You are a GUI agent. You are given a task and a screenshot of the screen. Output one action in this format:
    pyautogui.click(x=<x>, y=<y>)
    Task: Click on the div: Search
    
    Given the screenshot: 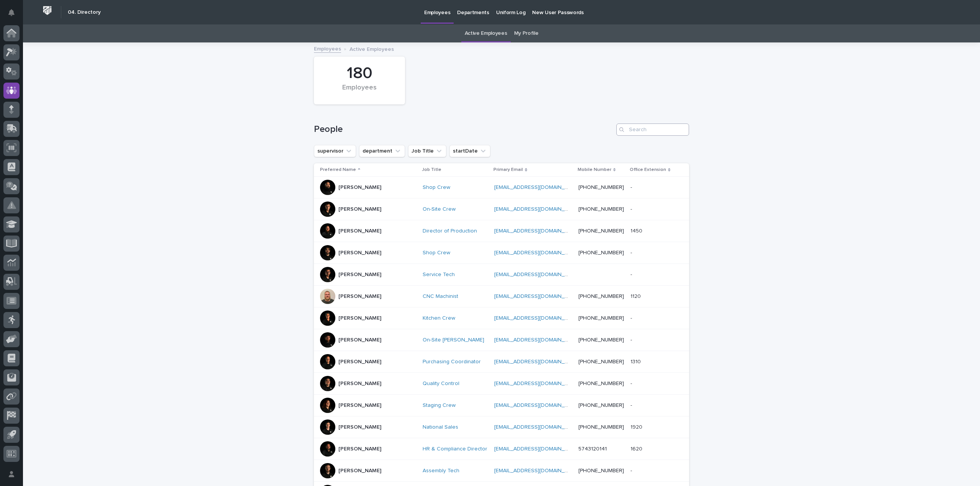 What is the action you would take?
    pyautogui.click(x=653, y=129)
    